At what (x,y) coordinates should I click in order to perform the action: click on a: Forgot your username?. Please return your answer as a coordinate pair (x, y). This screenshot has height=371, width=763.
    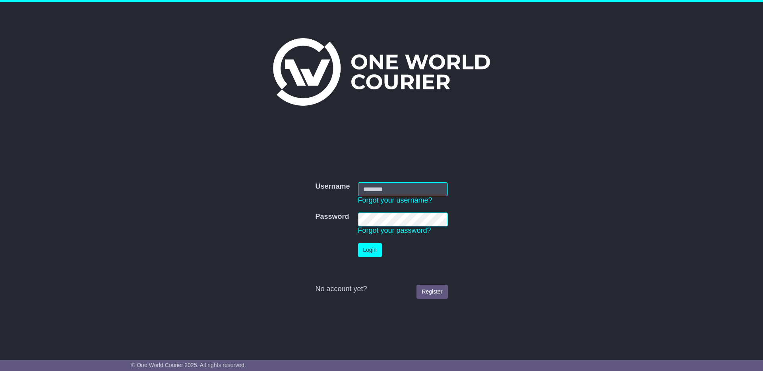
    Looking at the image, I should click on (395, 200).